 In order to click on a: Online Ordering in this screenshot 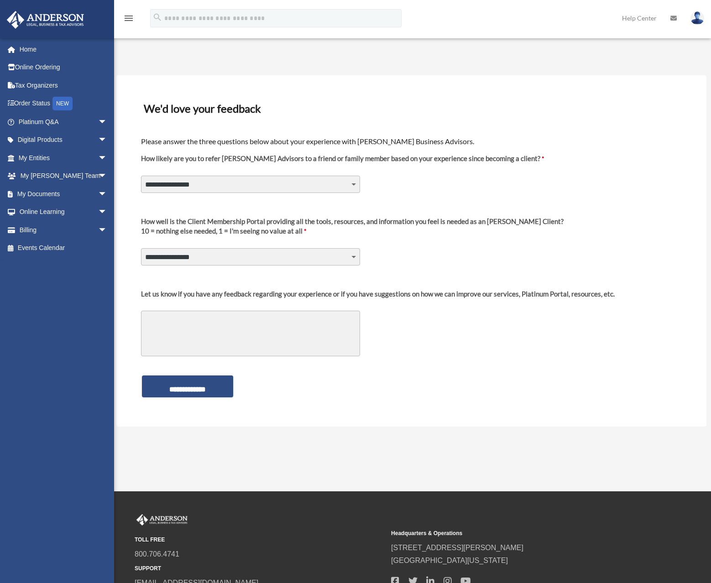, I will do `click(63, 68)`.